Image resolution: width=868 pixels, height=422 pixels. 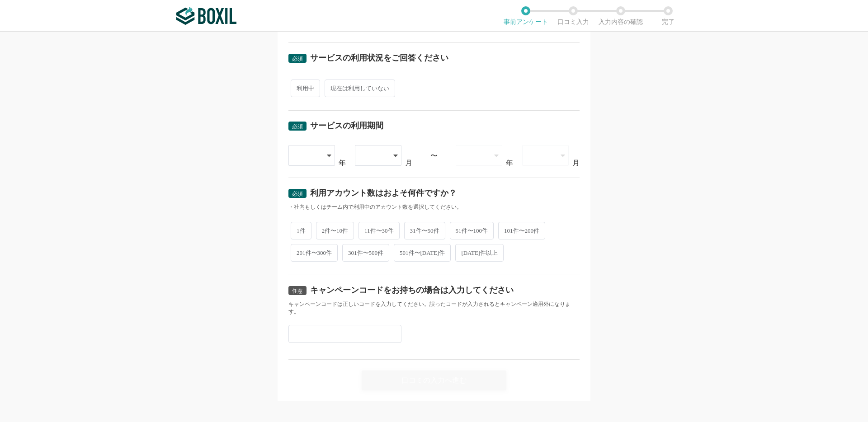 I want to click on span: 51件〜100件, so click(x=472, y=231).